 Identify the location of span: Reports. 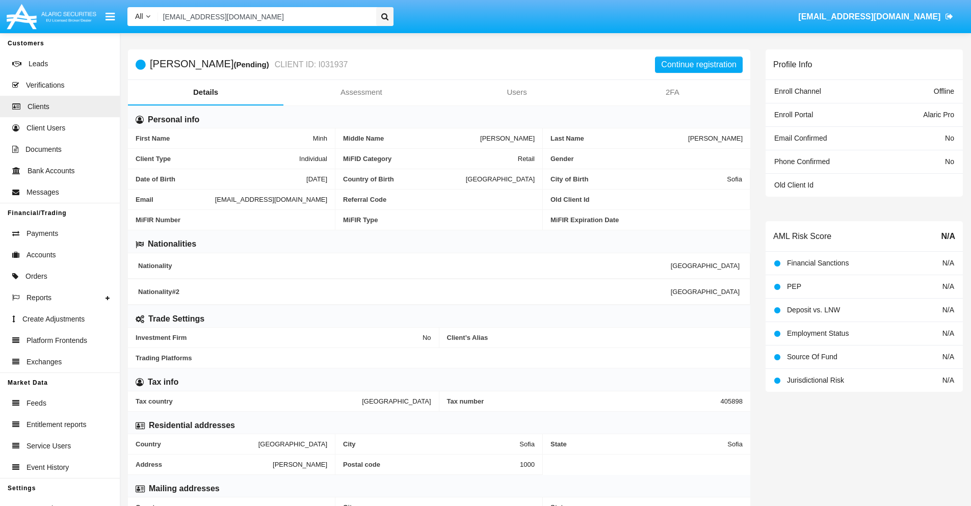
(39, 298).